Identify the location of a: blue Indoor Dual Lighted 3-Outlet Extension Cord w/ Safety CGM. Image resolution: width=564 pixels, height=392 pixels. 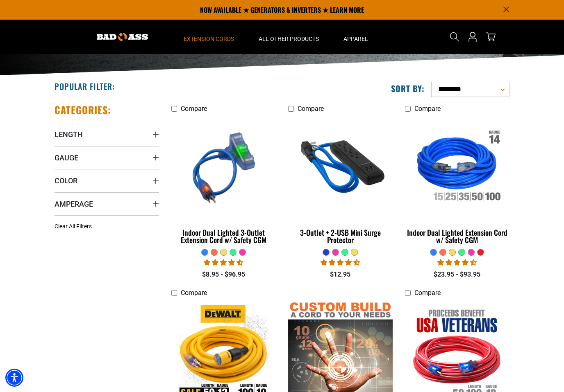
(224, 183).